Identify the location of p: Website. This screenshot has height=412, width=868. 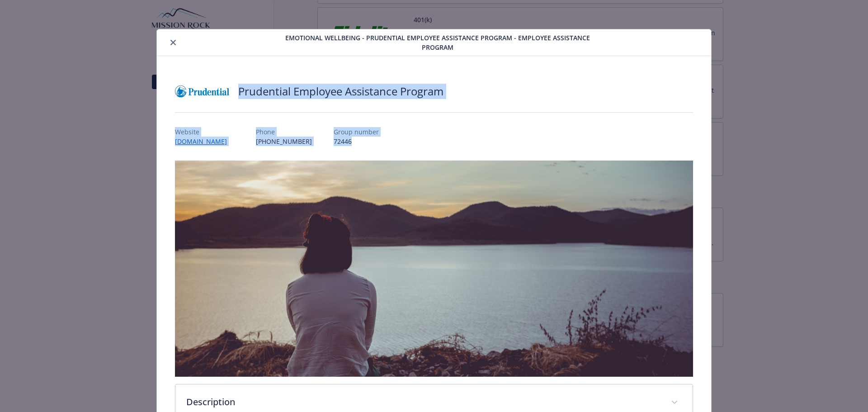
(205, 132).